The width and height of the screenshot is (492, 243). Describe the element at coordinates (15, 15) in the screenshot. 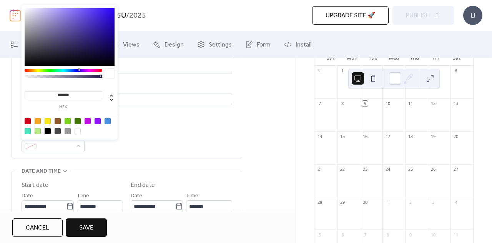

I see `img: logo` at that location.